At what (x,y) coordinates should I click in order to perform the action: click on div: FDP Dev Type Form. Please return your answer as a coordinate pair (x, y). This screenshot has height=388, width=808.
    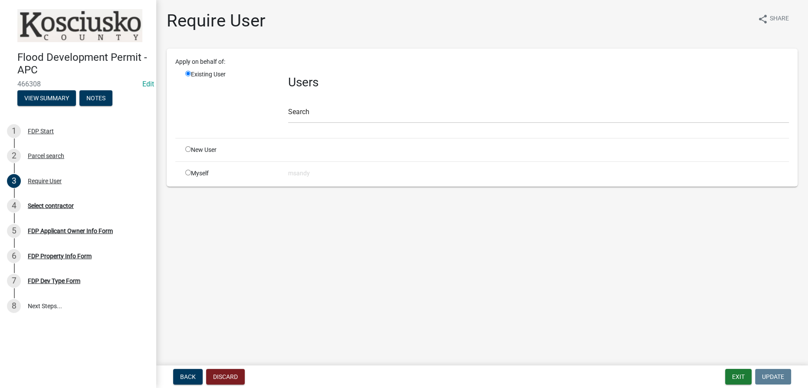
    Looking at the image, I should click on (54, 281).